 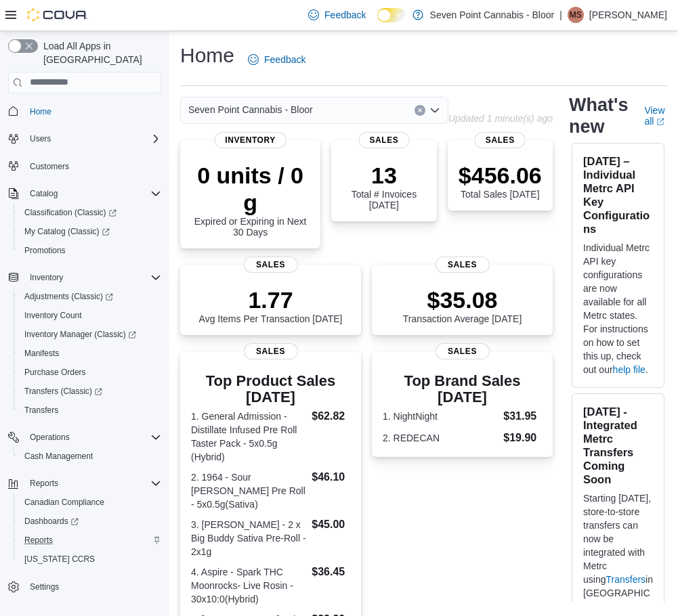 I want to click on div: Expired or Expiring in Next 30 Days, so click(x=249, y=199).